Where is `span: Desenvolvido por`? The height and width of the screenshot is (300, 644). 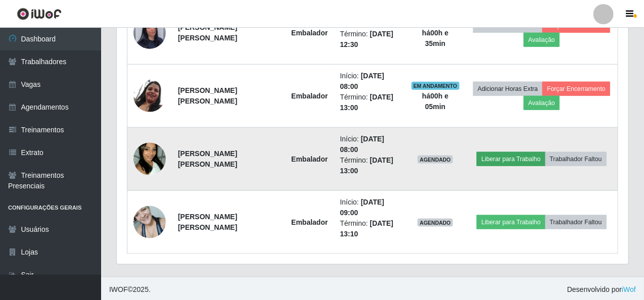
span: Desenvolvido por is located at coordinates (601, 289).